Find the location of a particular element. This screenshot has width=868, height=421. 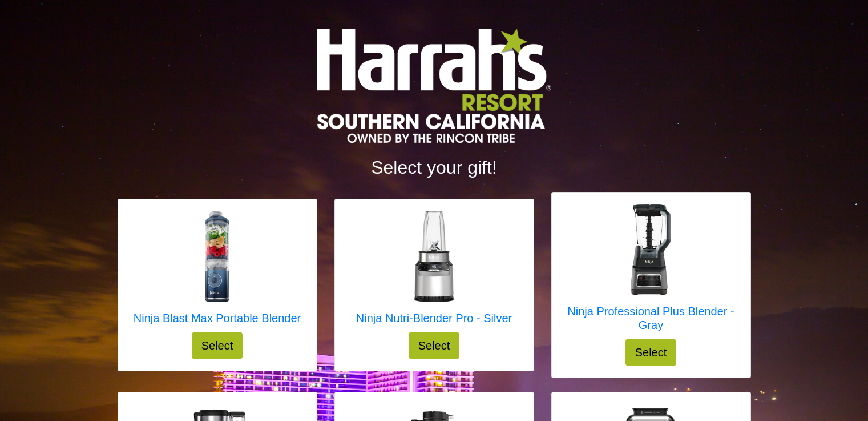

a: Ninja Nutri-Blender Pro - Silver Ninja Nutri-Blender Pro - Silver is located at coordinates (433, 272).